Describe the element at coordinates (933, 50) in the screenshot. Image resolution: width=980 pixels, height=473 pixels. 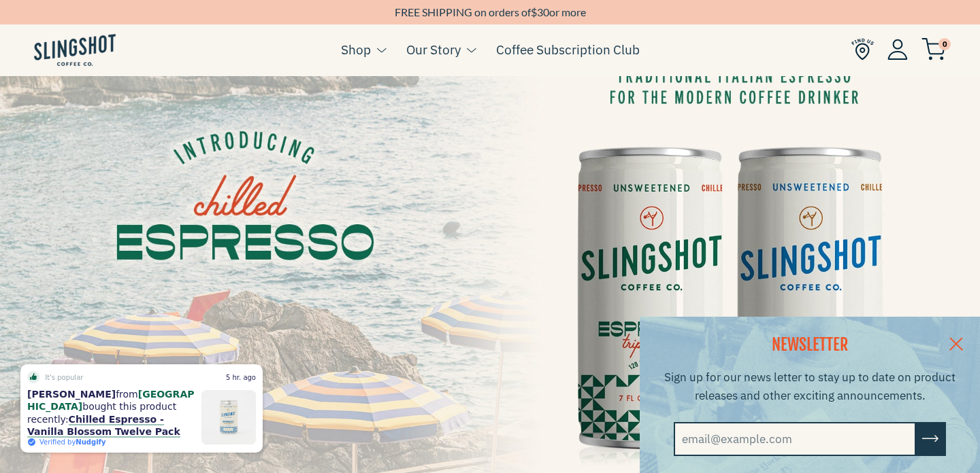
I see `a: 0` at that location.